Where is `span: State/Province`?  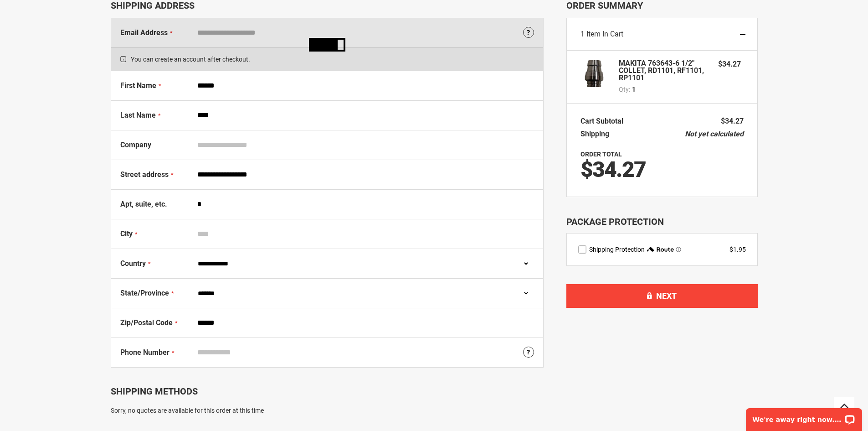 span: State/Province is located at coordinates (144, 293).